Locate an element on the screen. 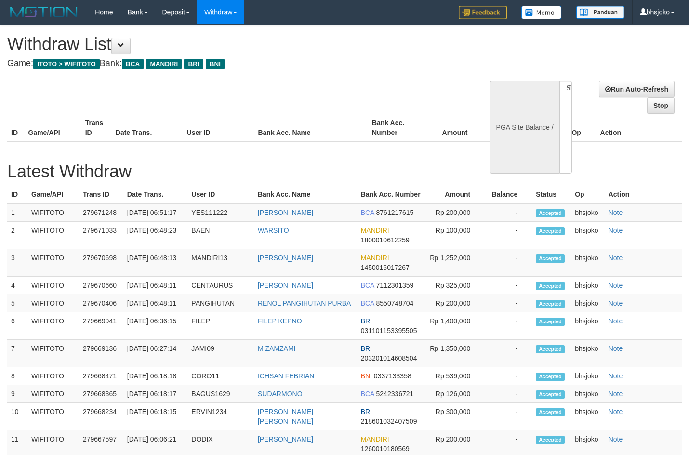  img: Button%20Memo.svg is located at coordinates (542, 13).